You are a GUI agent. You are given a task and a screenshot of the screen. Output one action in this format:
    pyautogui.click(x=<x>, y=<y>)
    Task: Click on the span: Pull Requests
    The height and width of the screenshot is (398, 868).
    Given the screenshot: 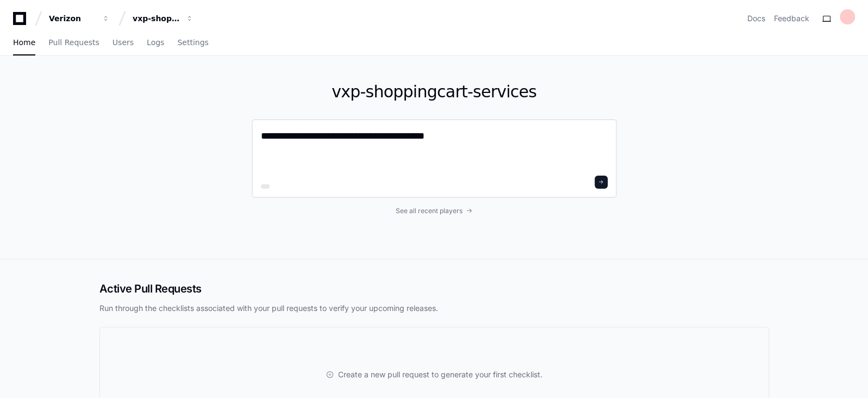 What is the action you would take?
    pyautogui.click(x=73, y=43)
    